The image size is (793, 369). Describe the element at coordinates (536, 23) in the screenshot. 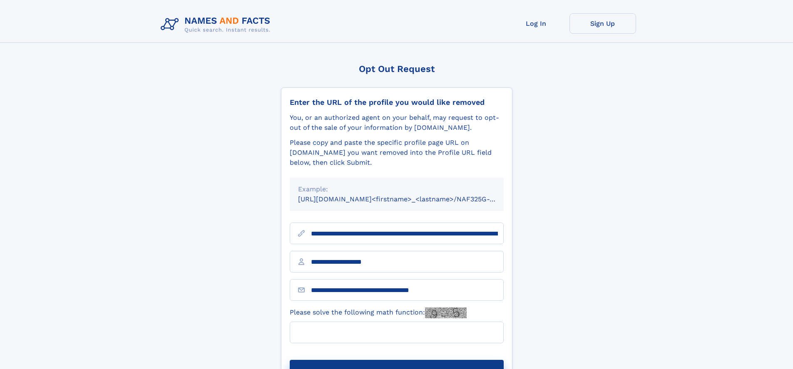

I see `a: Log In` at that location.